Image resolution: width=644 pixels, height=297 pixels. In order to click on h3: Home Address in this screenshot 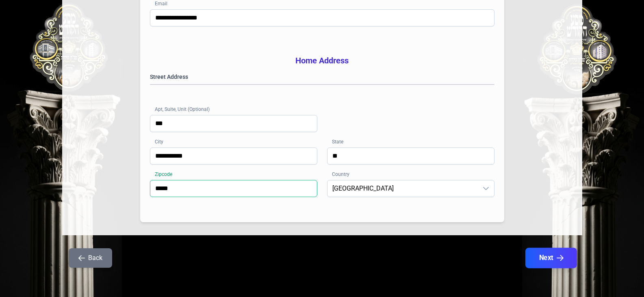, I will do `click(322, 60)`.